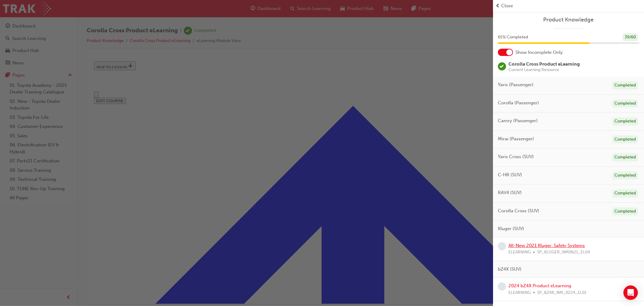 The image size is (644, 306). What do you see at coordinates (513, 37) in the screenshot?
I see `span: 65 % Completed` at bounding box center [513, 37].